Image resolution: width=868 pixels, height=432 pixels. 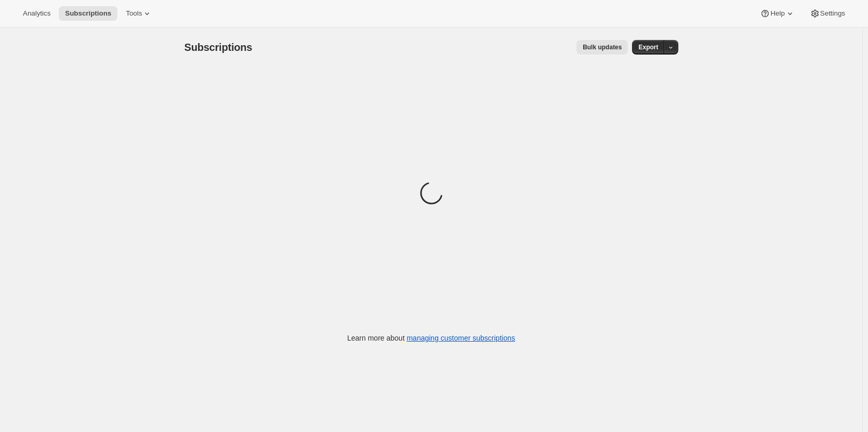 What do you see at coordinates (133, 13) in the screenshot?
I see `span: Tools` at bounding box center [133, 13].